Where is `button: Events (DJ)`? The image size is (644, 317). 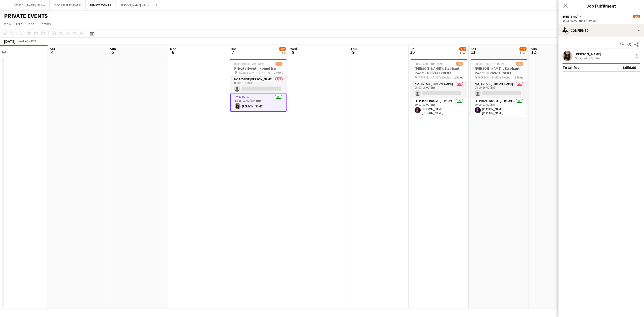 button: Events (DJ) is located at coordinates (572, 16).